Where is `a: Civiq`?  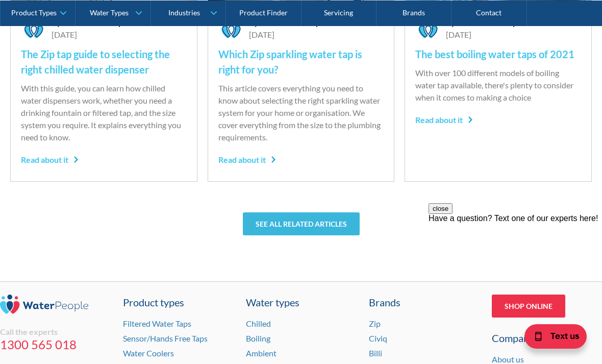 a: Civiq is located at coordinates (378, 338).